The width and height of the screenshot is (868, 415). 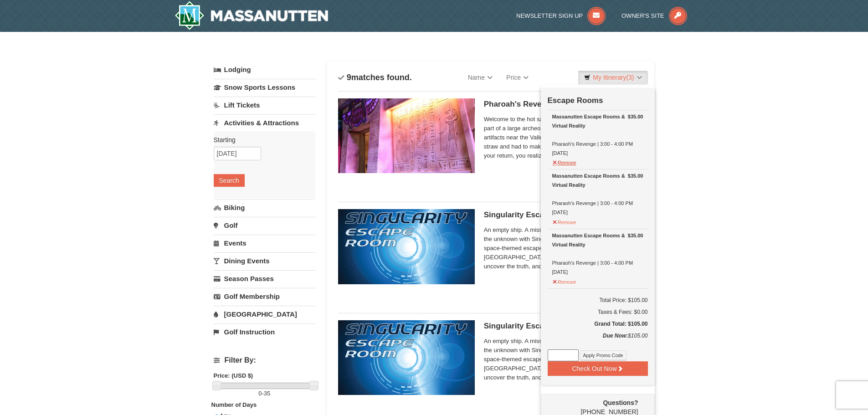 I want to click on img: 6619913-520-2f5f5301.jpg, so click(x=406, y=246).